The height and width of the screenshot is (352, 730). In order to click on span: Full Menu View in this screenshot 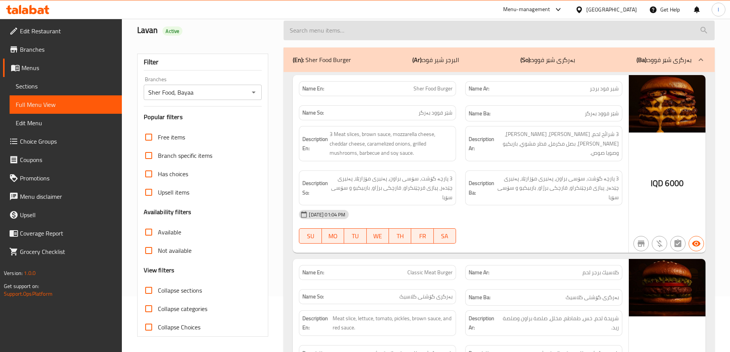, I will do `click(66, 105)`.